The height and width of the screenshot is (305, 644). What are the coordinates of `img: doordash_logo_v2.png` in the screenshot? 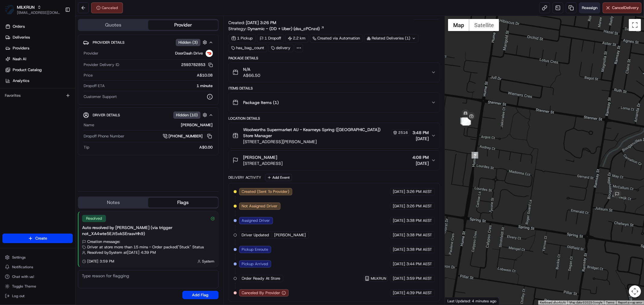 It's located at (209, 53).